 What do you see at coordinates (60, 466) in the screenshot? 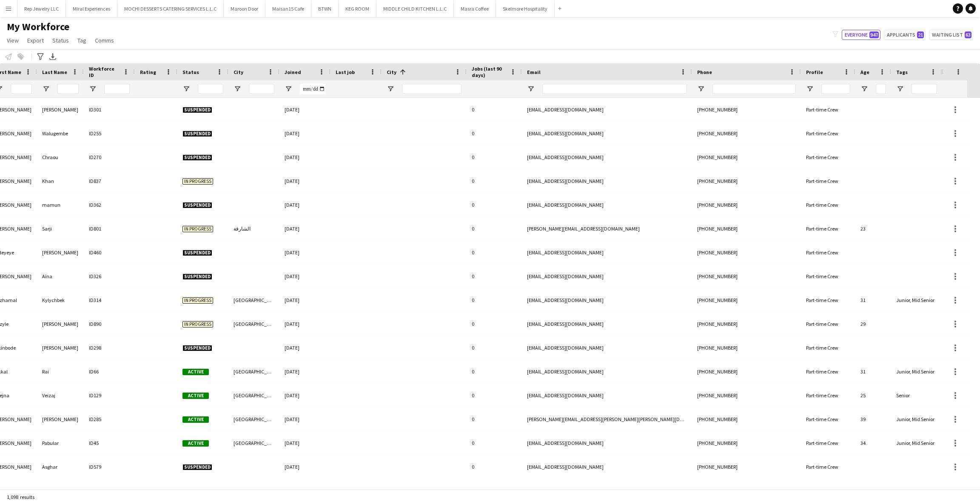
I see `div: Asghar` at bounding box center [60, 466].